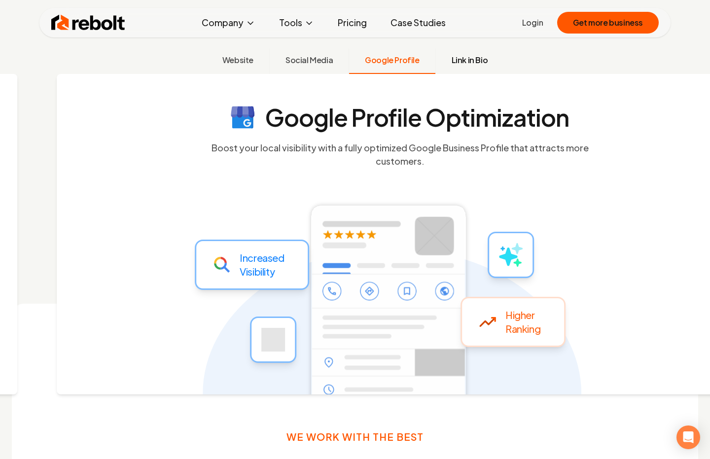  I want to click on div: Open Intercom Messenger, so click(688, 437).